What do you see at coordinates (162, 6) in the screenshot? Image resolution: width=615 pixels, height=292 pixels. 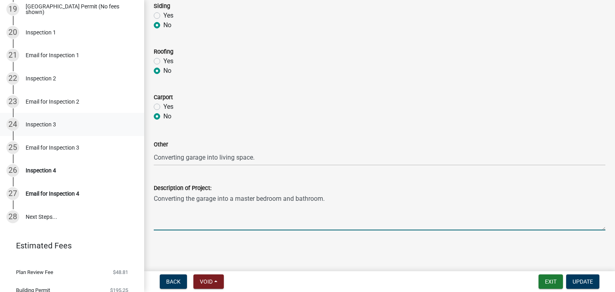 I see `label: Siding` at bounding box center [162, 6].